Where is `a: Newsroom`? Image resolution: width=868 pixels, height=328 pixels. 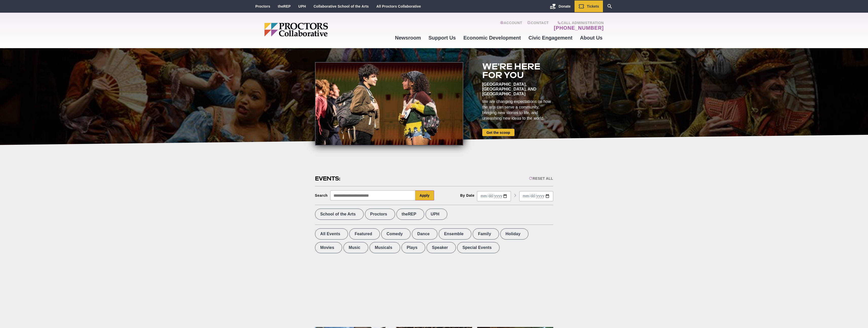 a: Newsroom is located at coordinates (408, 38).